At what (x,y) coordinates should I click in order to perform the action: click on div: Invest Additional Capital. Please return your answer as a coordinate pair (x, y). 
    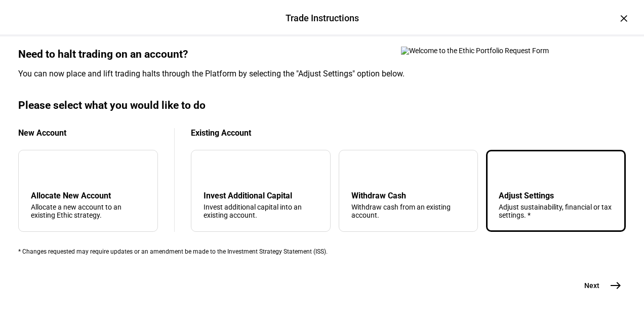
    Looking at the image, I should click on (261, 195).